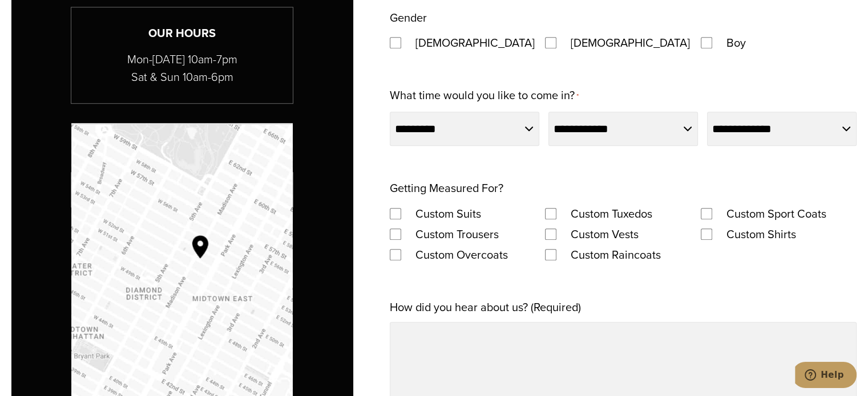 This screenshot has height=396, width=868. I want to click on label: What time would you like to come in?, so click(484, 95).